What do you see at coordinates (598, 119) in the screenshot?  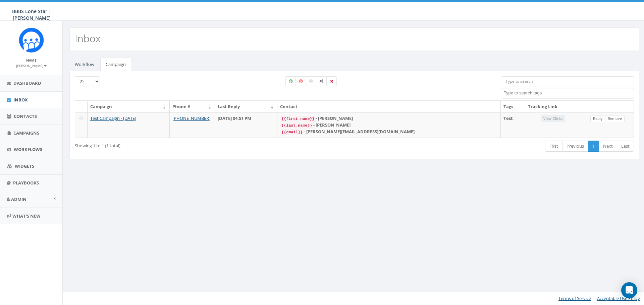 I see `a: Reply` at bounding box center [598, 119].